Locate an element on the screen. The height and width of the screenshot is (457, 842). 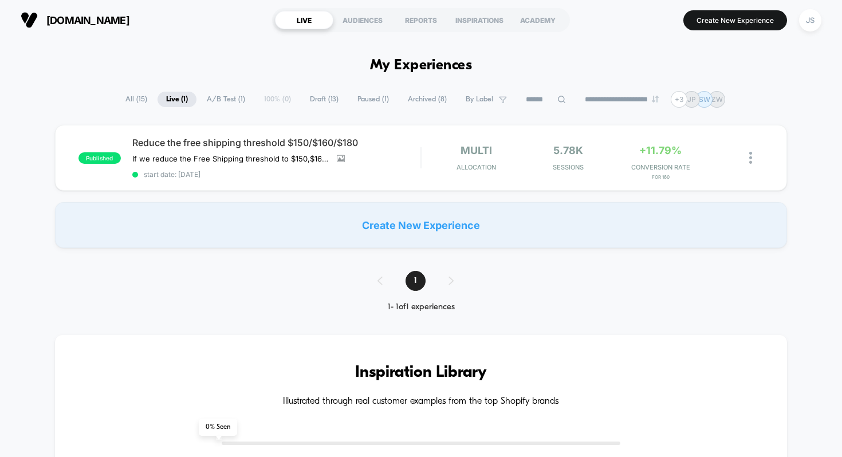
img: close is located at coordinates (750, 158).